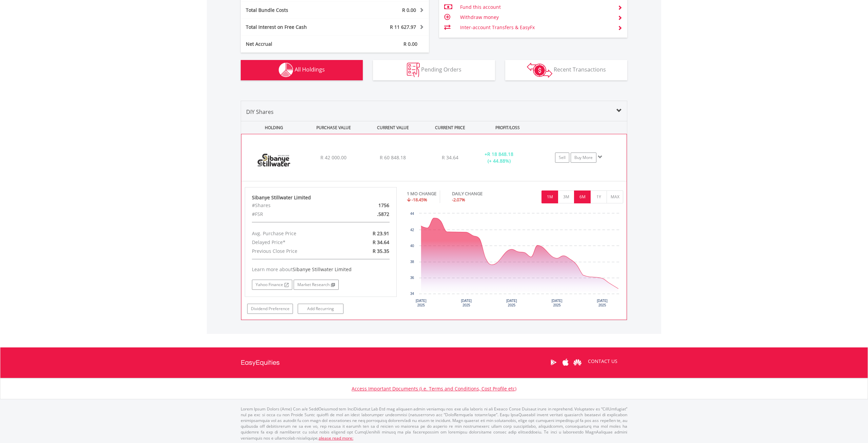 The width and height of the screenshot is (868, 443). What do you see at coordinates (260, 363) in the screenshot?
I see `div: EasyEquities` at bounding box center [260, 363].